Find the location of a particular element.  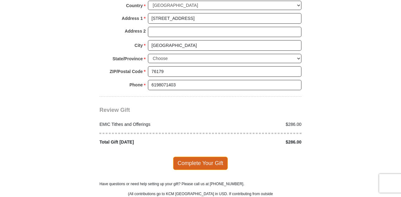

strong: State/Province is located at coordinates (127, 59).